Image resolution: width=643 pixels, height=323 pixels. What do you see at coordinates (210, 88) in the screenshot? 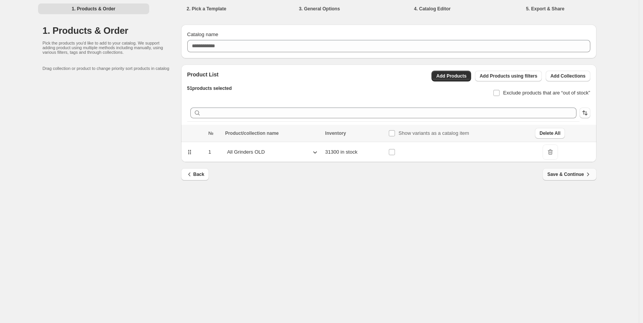
I see `span: 51 products selected` at bounding box center [210, 88].